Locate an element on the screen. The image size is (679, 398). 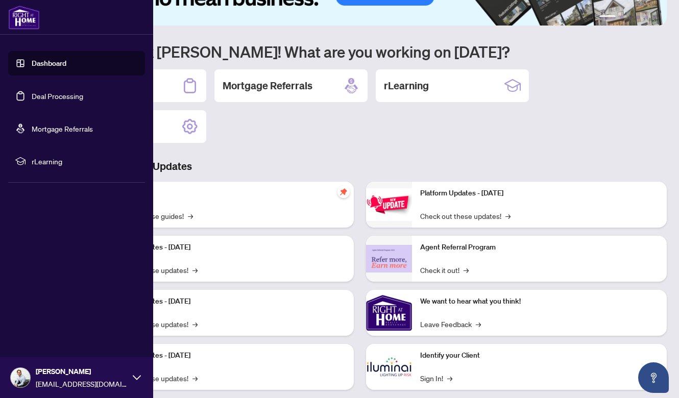
a: Check it out!→ is located at coordinates (444, 270).